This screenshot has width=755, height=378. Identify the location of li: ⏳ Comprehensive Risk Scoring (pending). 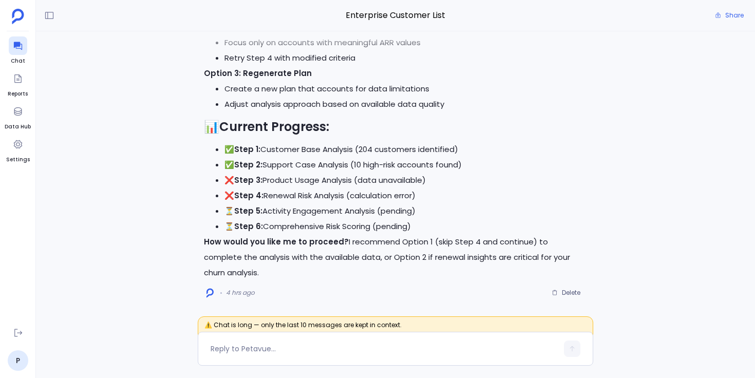
(406, 227).